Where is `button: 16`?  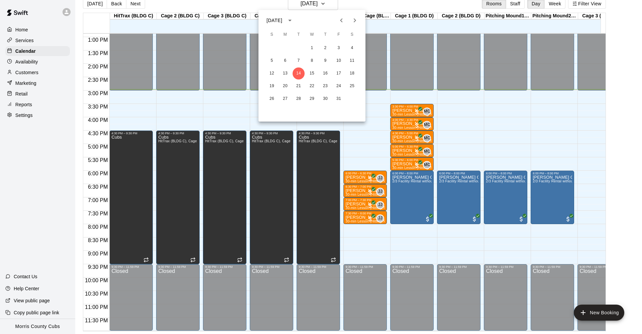
button: 16 is located at coordinates (325, 74).